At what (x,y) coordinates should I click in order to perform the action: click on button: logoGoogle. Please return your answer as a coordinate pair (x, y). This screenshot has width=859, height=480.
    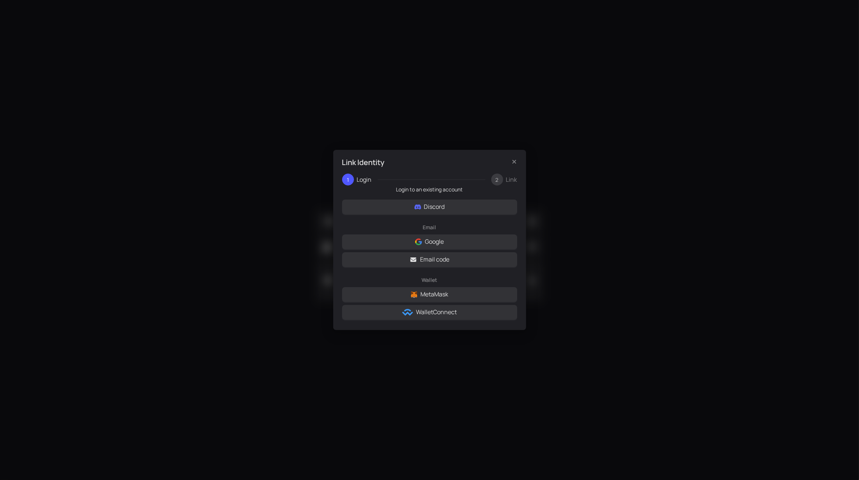
    Looking at the image, I should click on (430, 242).